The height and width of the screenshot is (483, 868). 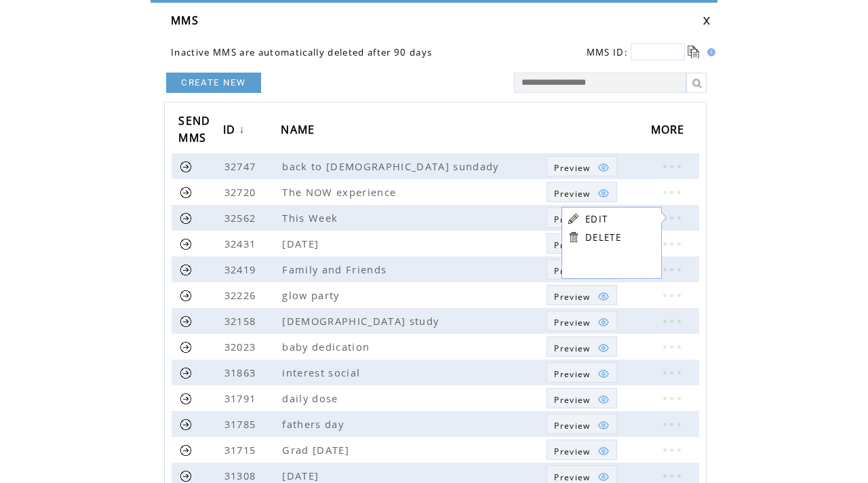 What do you see at coordinates (301, 52) in the screenshot?
I see `span: Inactive MMS are automatically deleted after 90 days` at bounding box center [301, 52].